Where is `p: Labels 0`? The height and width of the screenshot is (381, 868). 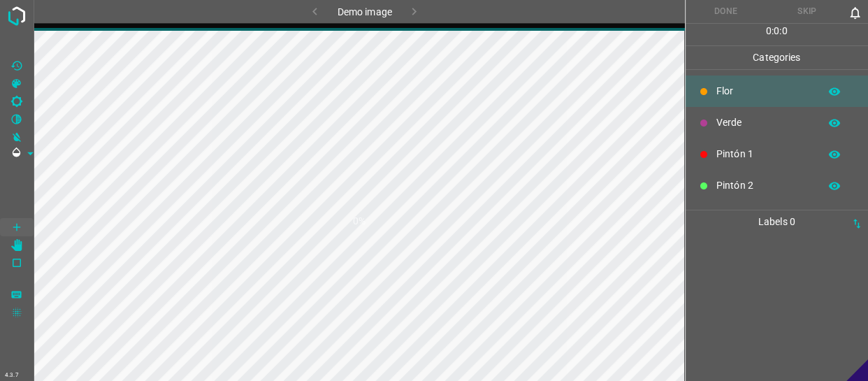
p: Labels 0 is located at coordinates (777, 221).